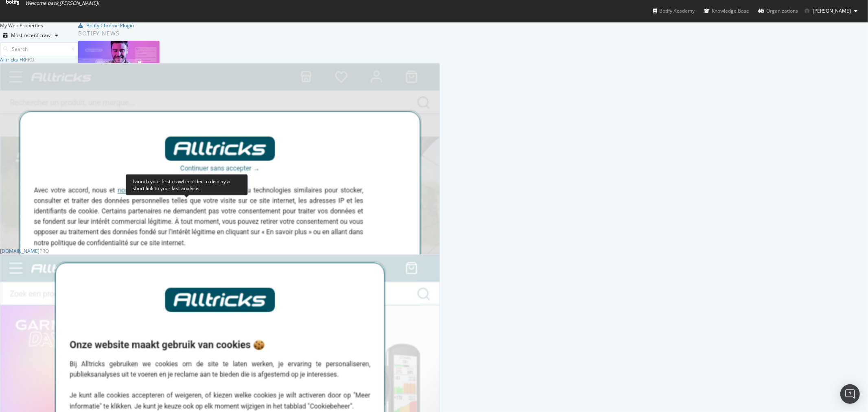  I want to click on div: Launch your first crawl in order to display a short link to your last analysis., so click(187, 184).